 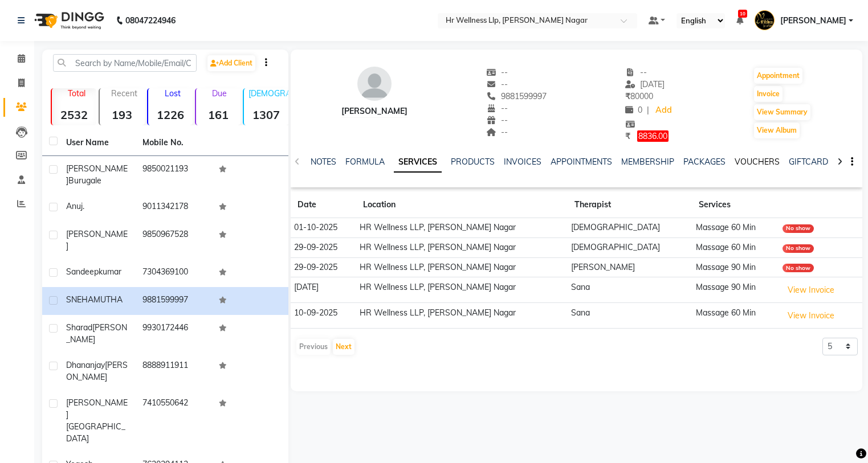 I want to click on img: avatar, so click(x=374, y=84).